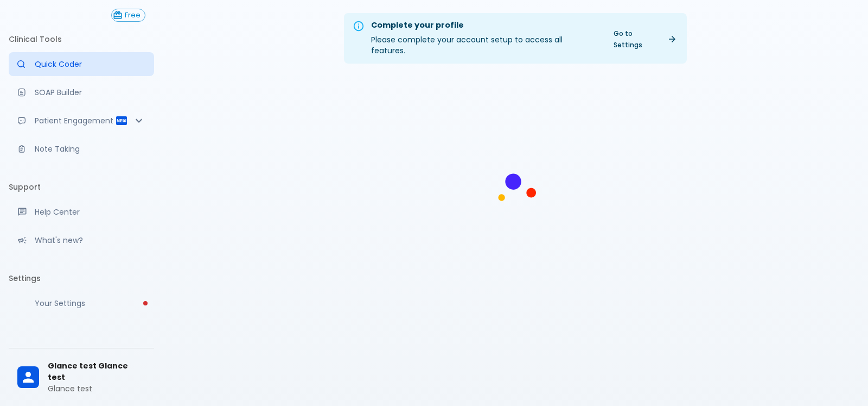 This screenshot has height=406, width=868. I want to click on p: Quick Coder, so click(90, 64).